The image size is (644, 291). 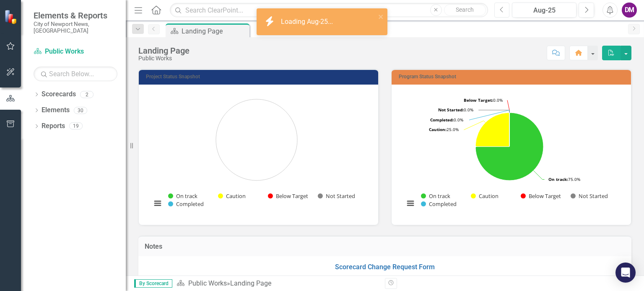 I want to click on a: Scorecard Change Request Form, so click(x=385, y=267).